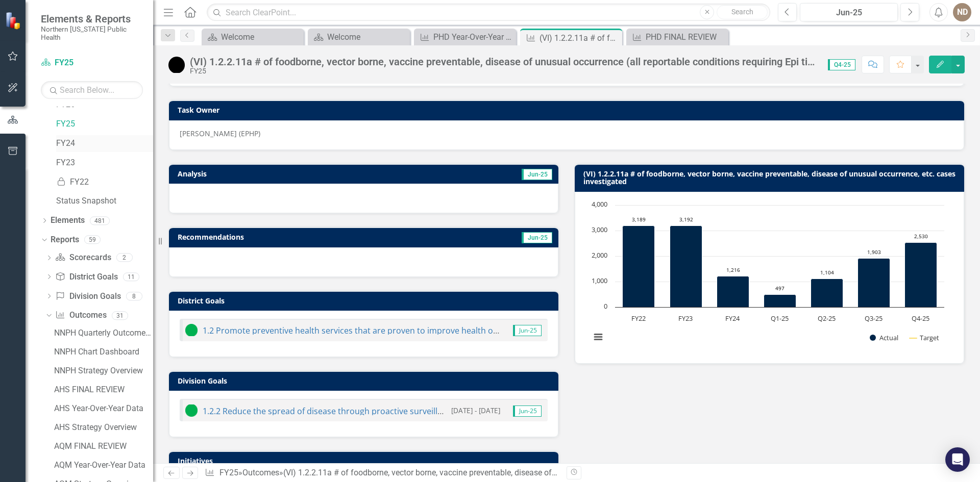 This screenshot has width=980, height=482. Describe the element at coordinates (14, 21) in the screenshot. I see `img: ClearPoint Strategy` at that location.